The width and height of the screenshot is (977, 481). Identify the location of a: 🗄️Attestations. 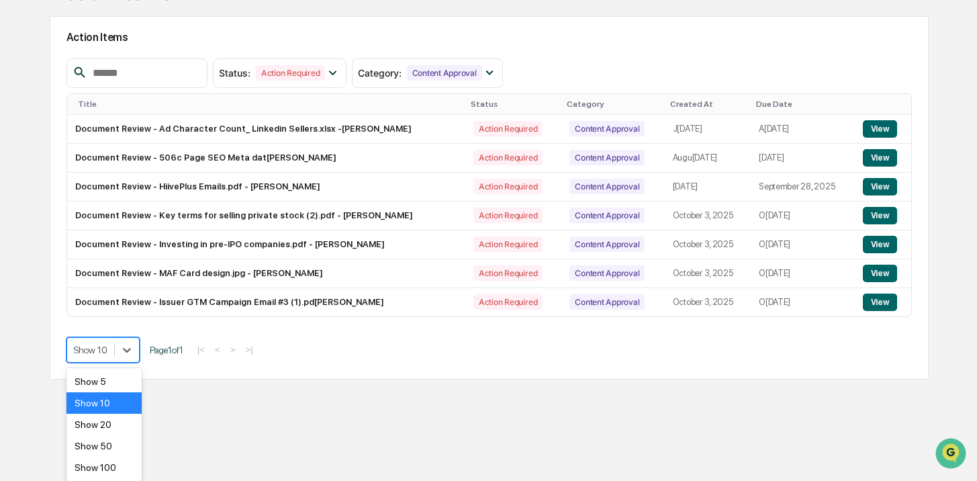
(132, 176).